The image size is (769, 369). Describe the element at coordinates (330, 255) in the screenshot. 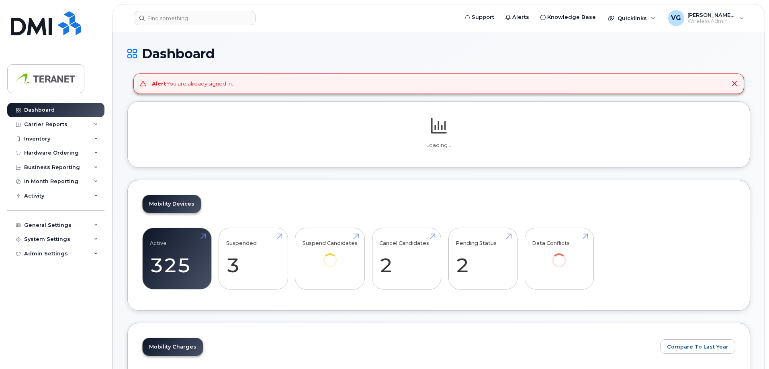

I see `a: Suspend Candidates` at that location.